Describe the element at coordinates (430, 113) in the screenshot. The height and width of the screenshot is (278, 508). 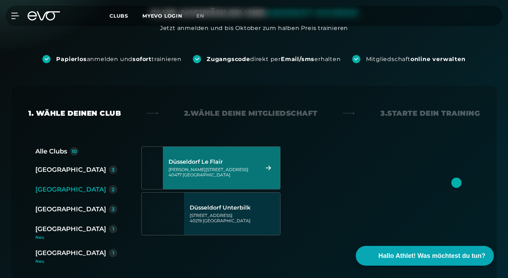
I see `div: 3. Starte dein Training` at that location.